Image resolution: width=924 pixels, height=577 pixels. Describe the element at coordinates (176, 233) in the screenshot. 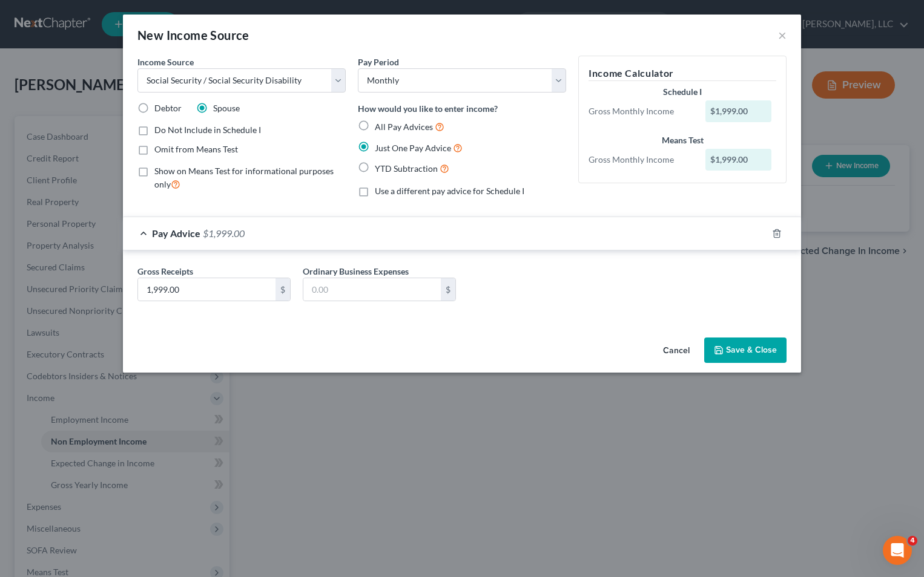

I see `span: Pay Advice` at that location.